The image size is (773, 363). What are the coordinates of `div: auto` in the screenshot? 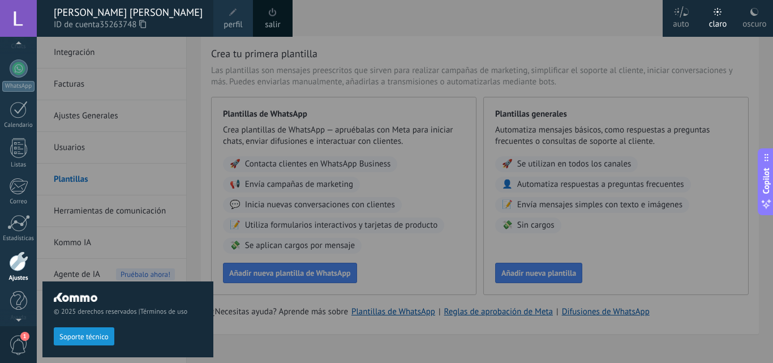 It's located at (681, 22).